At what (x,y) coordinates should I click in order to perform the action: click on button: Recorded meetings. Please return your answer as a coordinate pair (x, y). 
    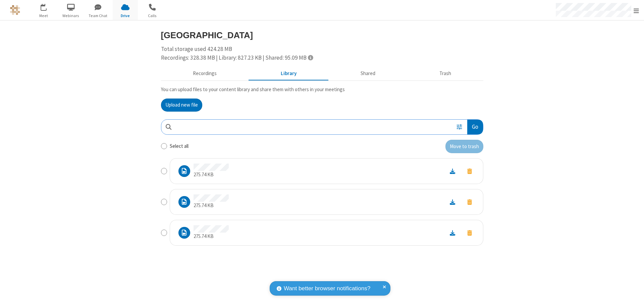
    Looking at the image, I should click on (205, 74).